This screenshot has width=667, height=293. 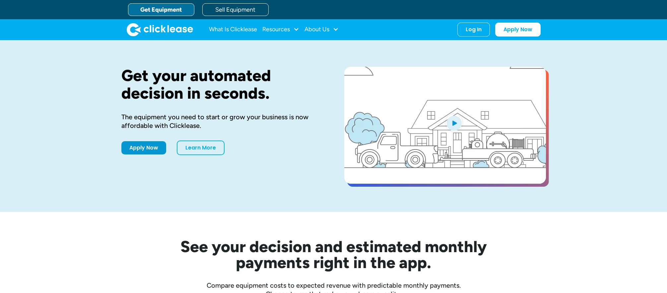 I want to click on a: open lightbox, so click(x=445, y=125).